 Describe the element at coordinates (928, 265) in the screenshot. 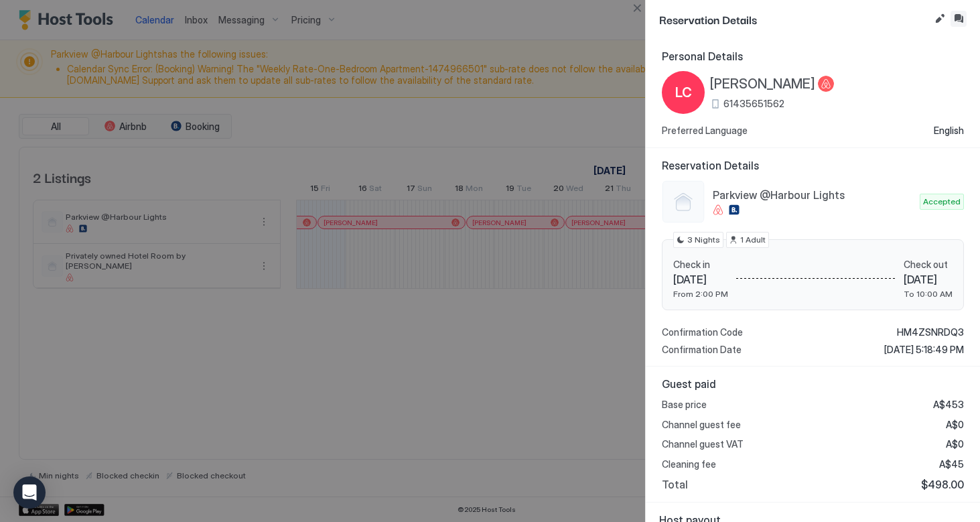

I see `span: Check out` at that location.